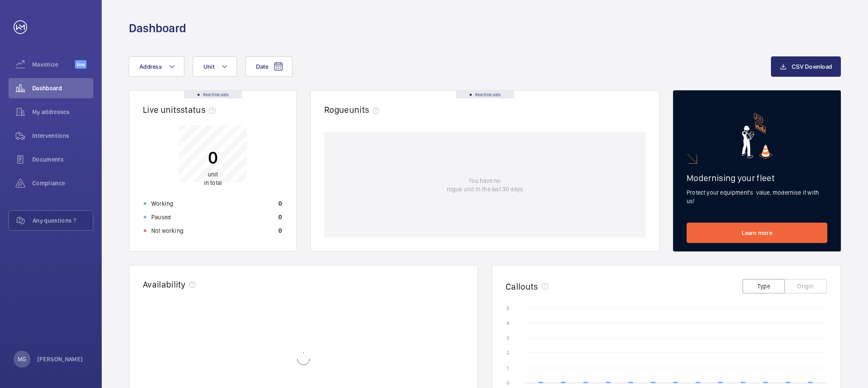 This screenshot has height=388, width=868. I want to click on h2: Live units, so click(181, 109).